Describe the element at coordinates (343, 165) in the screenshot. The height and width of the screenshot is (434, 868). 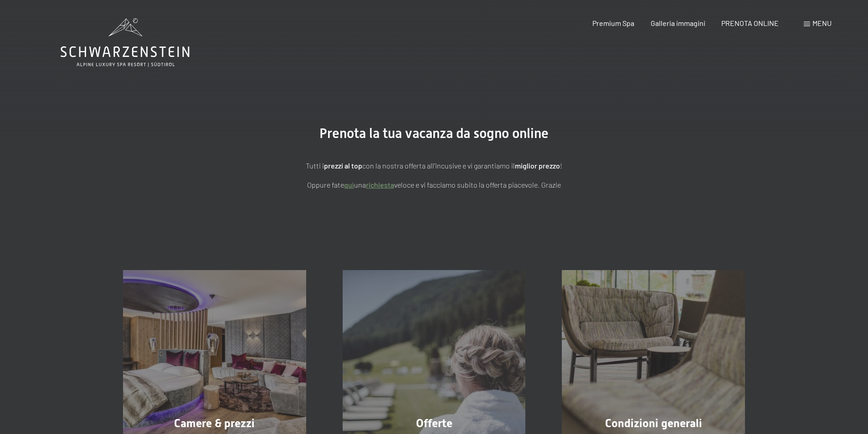
I see `strong: prezzi al top` at that location.